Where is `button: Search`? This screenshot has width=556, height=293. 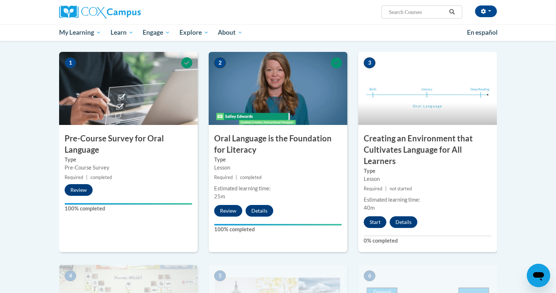
button: Search is located at coordinates (452, 12).